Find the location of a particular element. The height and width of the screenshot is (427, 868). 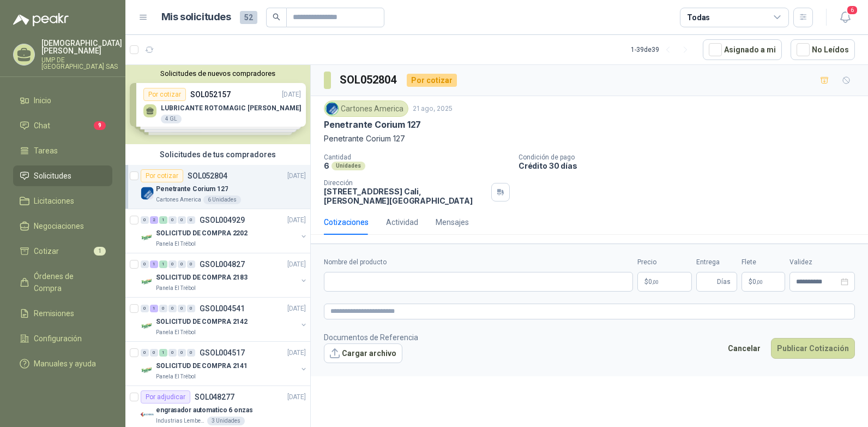

span: ,00 is located at coordinates (656, 281).